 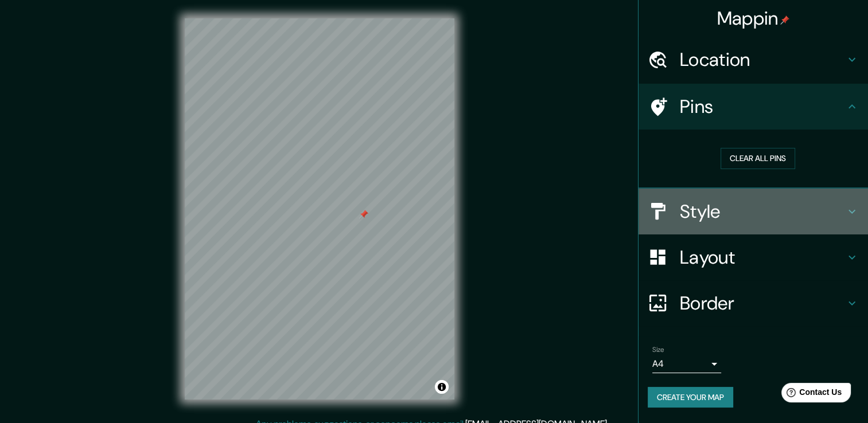 I want to click on img: pin-icon.png, so click(x=784, y=20).